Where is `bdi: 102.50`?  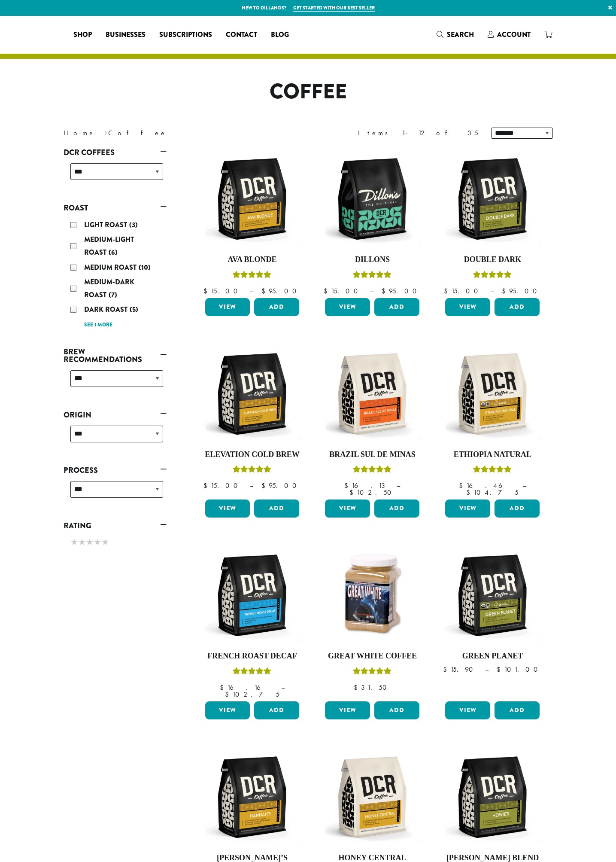 bdi: 102.50 is located at coordinates (372, 492).